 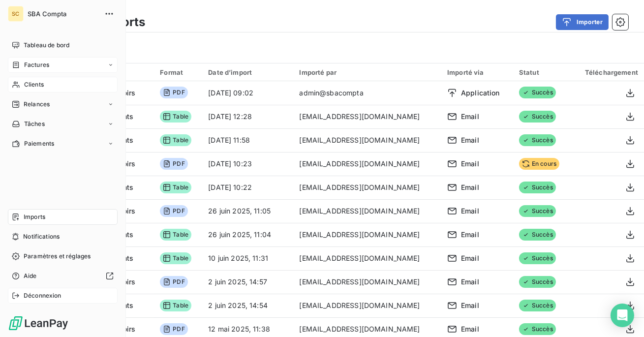 I want to click on img: Logo LeanPay, so click(x=38, y=324).